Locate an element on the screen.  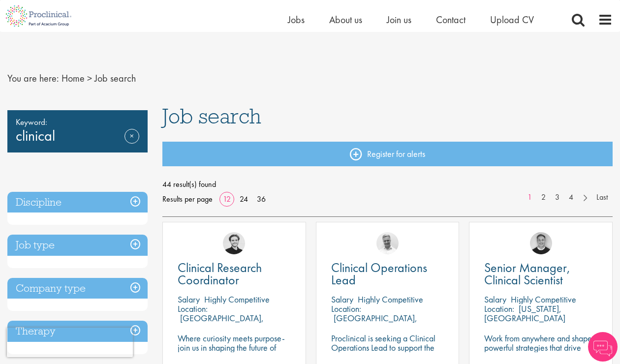
a: Upload CV is located at coordinates (512, 20).